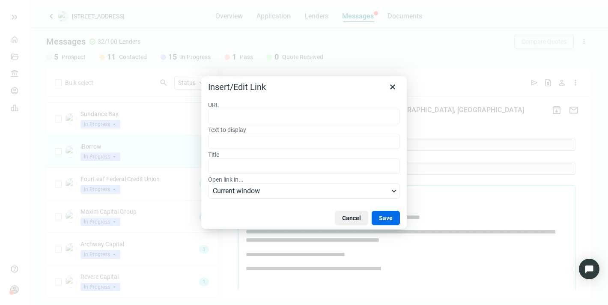  Describe the element at coordinates (386, 218) in the screenshot. I see `button: Save` at that location.